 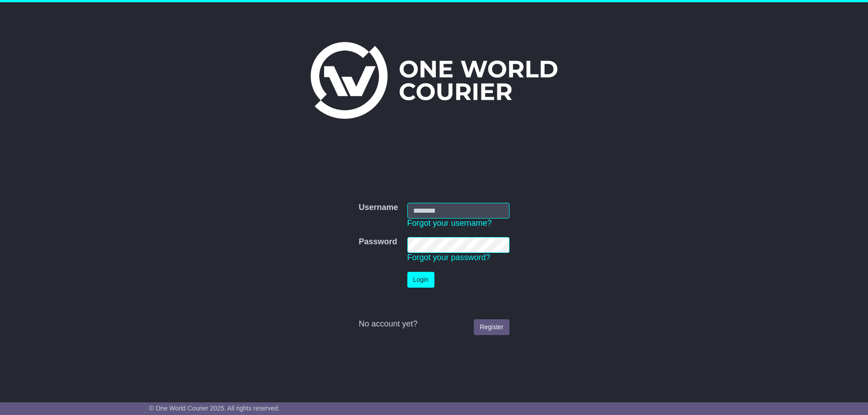 I want to click on label: Password, so click(x=377, y=242).